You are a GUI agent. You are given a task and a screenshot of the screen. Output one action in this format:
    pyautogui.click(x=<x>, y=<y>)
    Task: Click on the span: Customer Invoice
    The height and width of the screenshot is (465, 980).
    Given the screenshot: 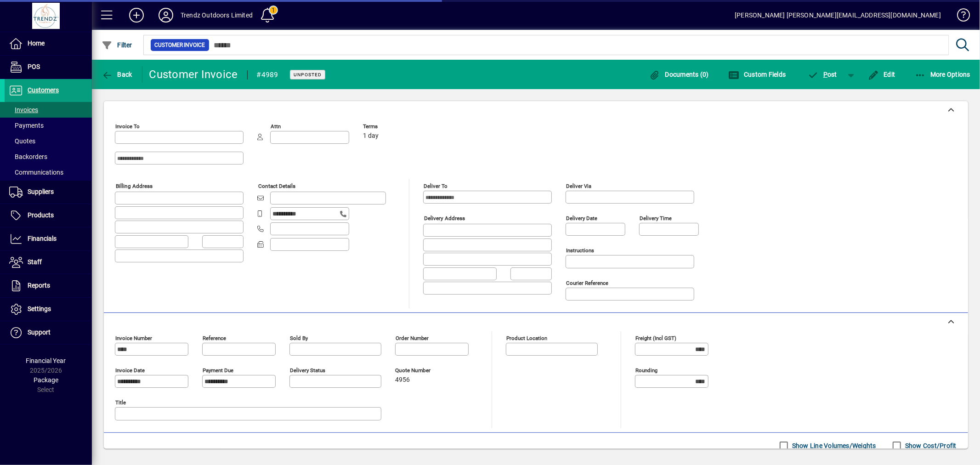 What is the action you would take?
    pyautogui.click(x=180, y=45)
    